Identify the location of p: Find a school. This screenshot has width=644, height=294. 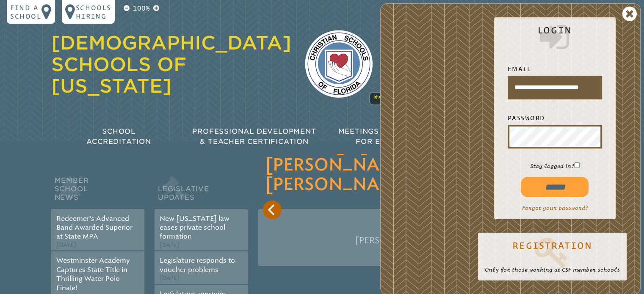
(26, 12).